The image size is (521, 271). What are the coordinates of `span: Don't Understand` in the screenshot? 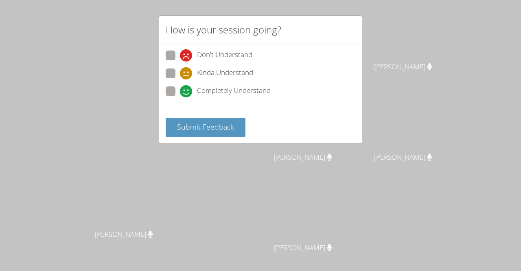 It's located at (225, 55).